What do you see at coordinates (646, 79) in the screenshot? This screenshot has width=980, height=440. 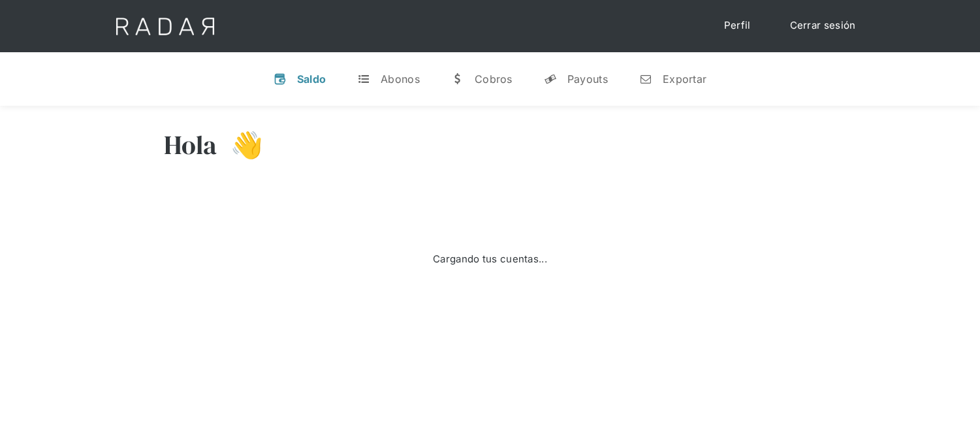 I see `div: n` at bounding box center [646, 79].